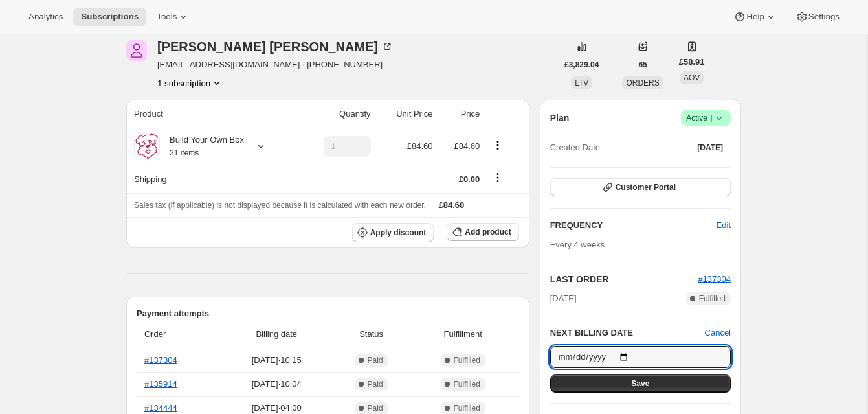 The image size is (868, 414). What do you see at coordinates (277, 334) in the screenshot?
I see `span: Billing date` at bounding box center [277, 334].